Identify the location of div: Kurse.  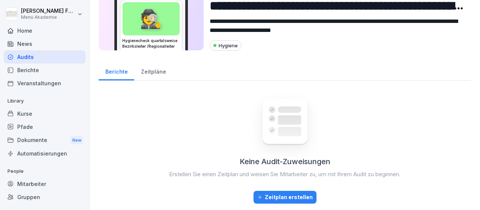
(45, 113).